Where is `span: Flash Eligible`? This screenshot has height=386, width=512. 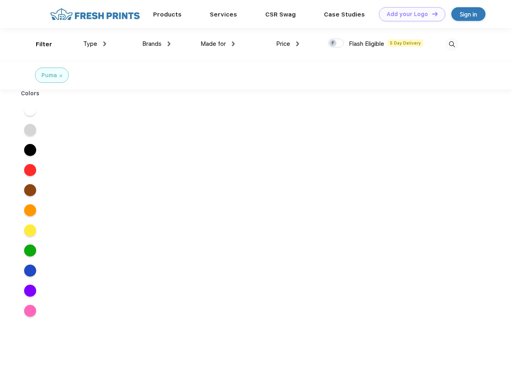 span: Flash Eligible is located at coordinates (367, 44).